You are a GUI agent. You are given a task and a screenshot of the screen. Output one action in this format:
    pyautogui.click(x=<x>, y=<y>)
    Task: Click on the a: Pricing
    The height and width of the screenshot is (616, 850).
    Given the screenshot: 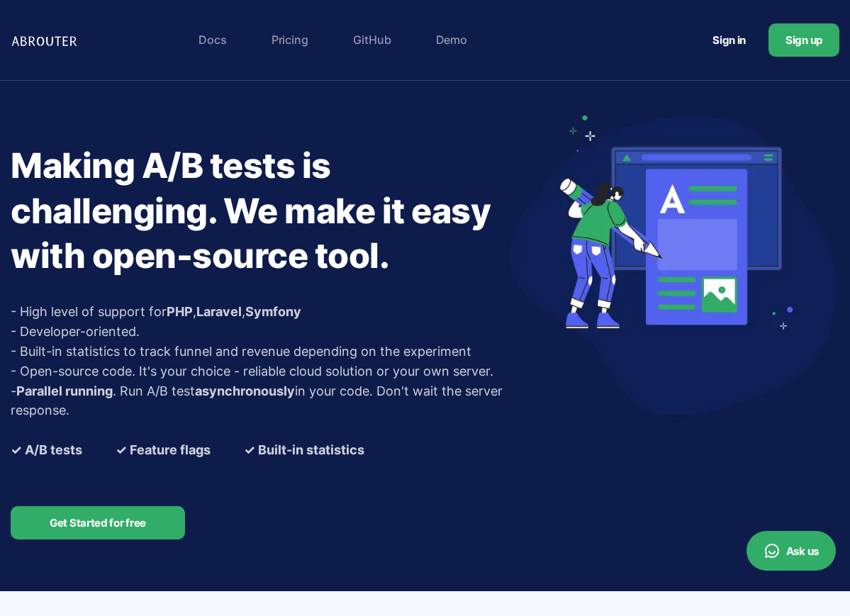 What is the action you would take?
    pyautogui.click(x=290, y=40)
    